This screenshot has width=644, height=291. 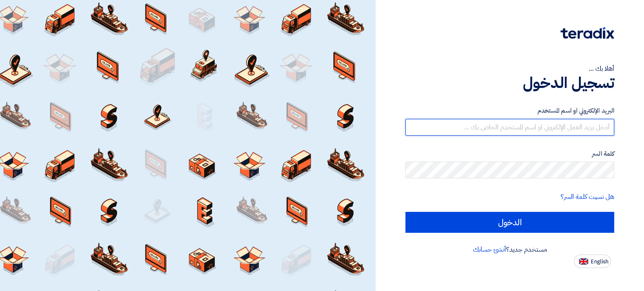 I want to click on input: أدخل بريد العمل الإلكتروني او اسم المستخدم الخاص بك ..., so click(x=509, y=127).